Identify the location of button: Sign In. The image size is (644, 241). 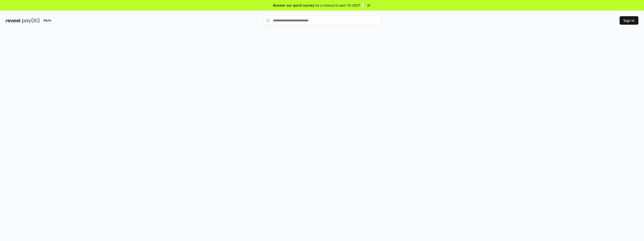
(629, 21).